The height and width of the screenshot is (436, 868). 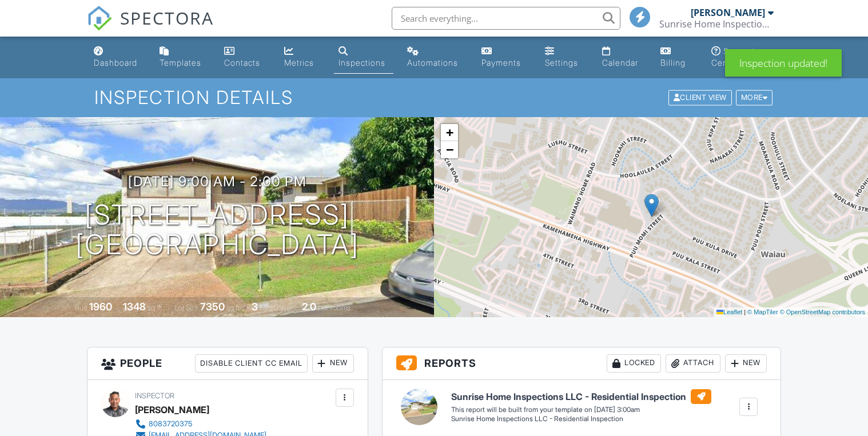 What do you see at coordinates (729, 312) in the screenshot?
I see `a: Leaflet` at bounding box center [729, 312].